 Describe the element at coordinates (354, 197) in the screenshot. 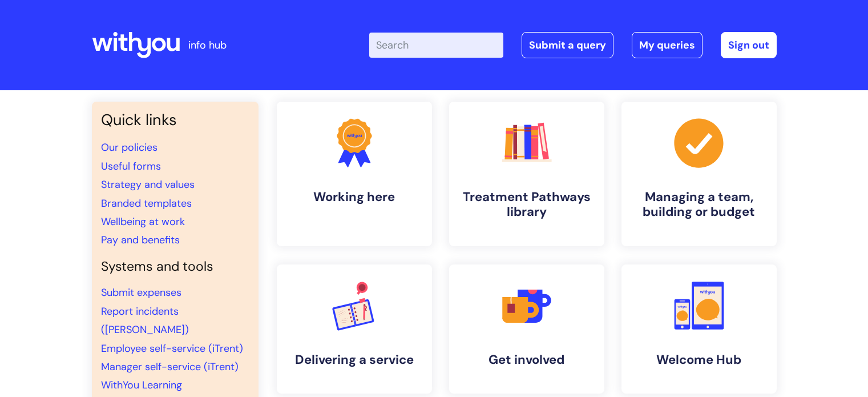

I see `h4: Working here` at that location.